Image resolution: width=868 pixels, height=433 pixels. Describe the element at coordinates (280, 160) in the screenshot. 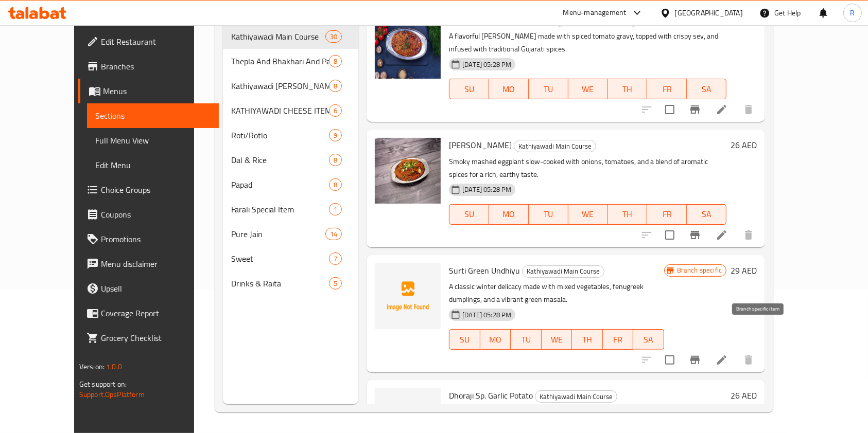

I see `span: Dal & Rice` at that location.